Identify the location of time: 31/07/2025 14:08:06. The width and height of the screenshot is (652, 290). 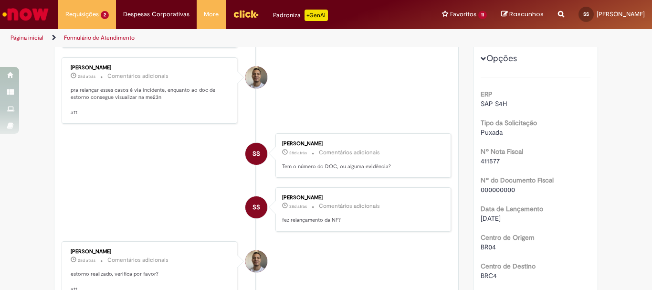
(298, 206).